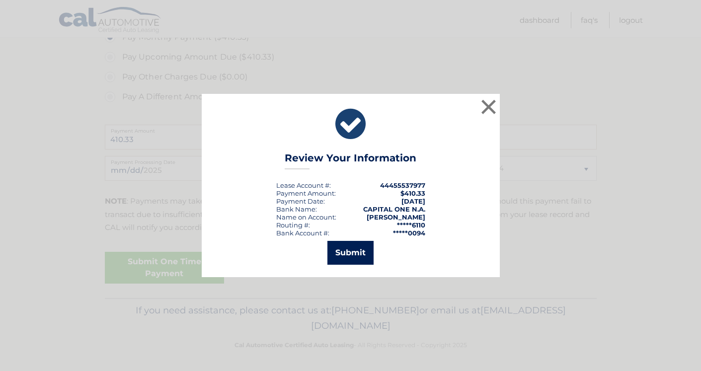 This screenshot has height=371, width=701. I want to click on div: Payment Amount:, so click(306, 193).